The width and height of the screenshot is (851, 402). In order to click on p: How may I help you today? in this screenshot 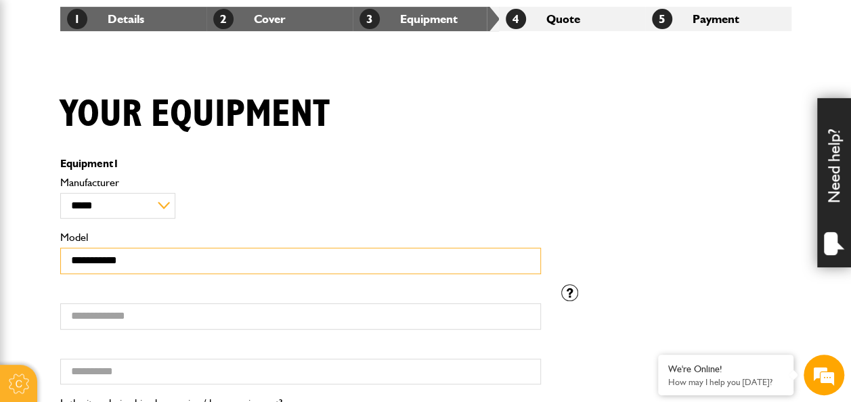, I will do `click(726, 382)`.